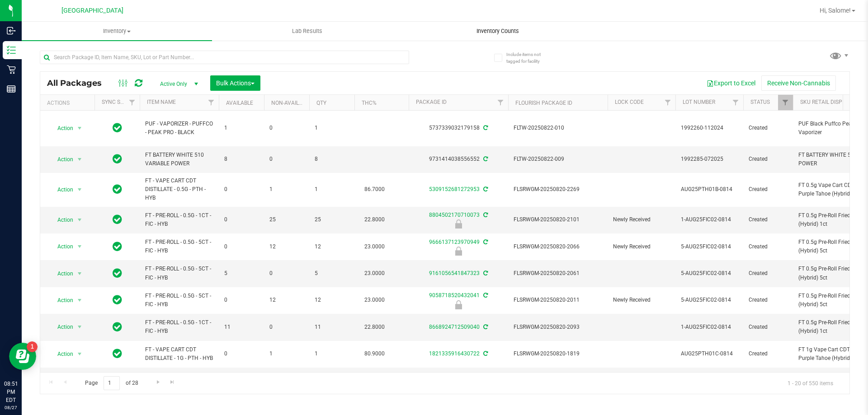 The height and width of the screenshot is (415, 868). Describe the element at coordinates (699, 102) in the screenshot. I see `a: Lot Number` at that location.